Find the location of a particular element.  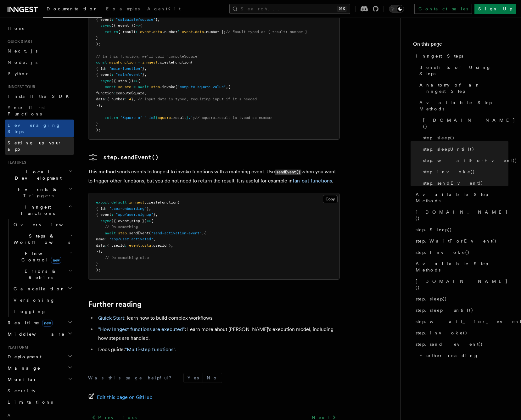

span: step.sleepUntil() is located at coordinates (449, 149).